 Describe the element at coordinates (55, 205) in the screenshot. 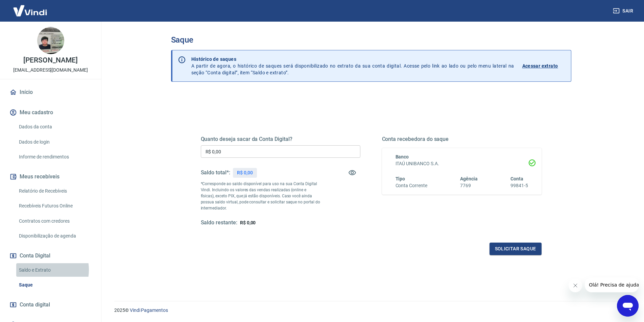

I see `a: Recebíveis Futuros Online` at that location.